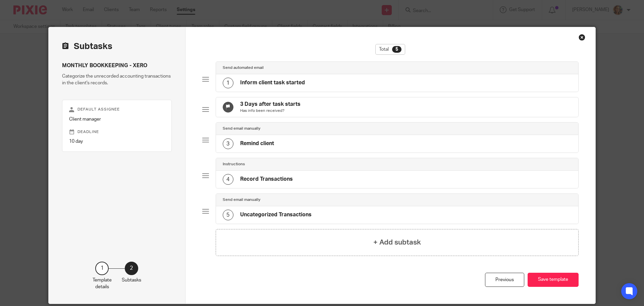 Image resolution: width=644 pixels, height=306 pixels. I want to click on p: Subtasks, so click(132, 280).